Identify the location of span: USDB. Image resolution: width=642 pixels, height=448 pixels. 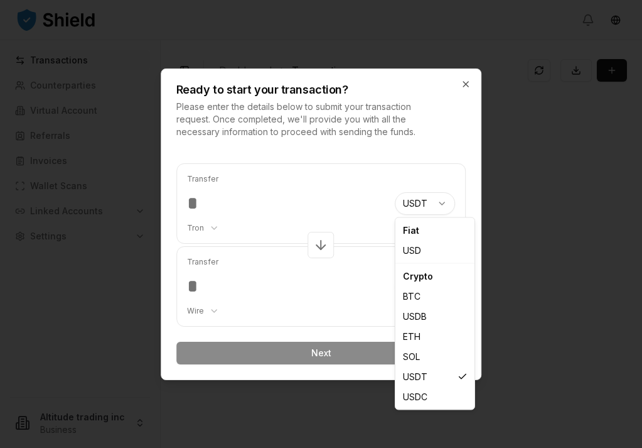
(415, 316).